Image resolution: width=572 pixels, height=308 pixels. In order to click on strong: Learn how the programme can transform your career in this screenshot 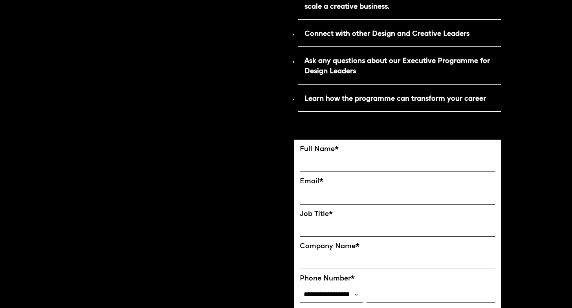, I will do `click(395, 99)`.